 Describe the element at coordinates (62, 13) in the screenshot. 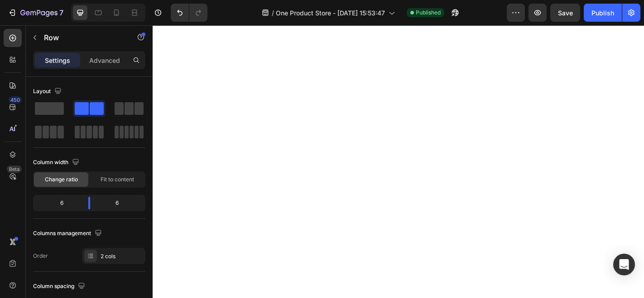

I see `p: 7` at that location.